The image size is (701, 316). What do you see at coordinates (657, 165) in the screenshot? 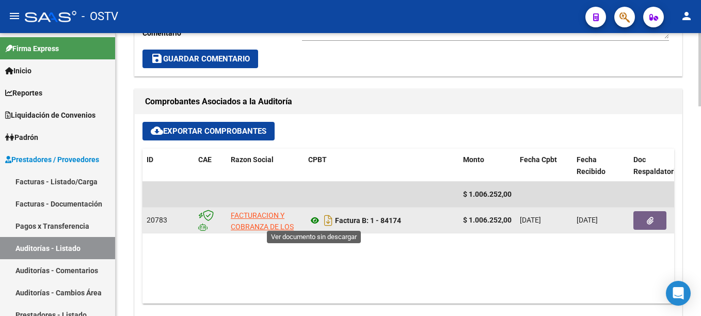
I see `span: Doc Respaldatoria` at bounding box center [657, 165].